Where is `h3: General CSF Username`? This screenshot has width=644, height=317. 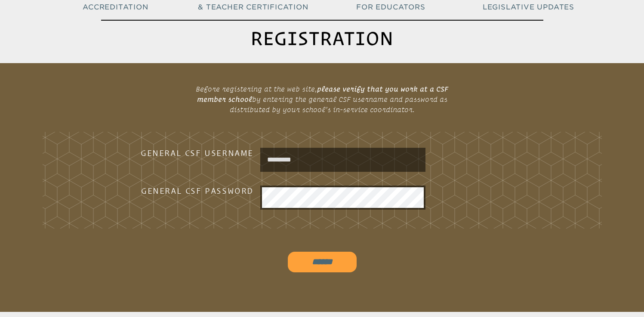 h3: General CSF Username is located at coordinates (184, 153).